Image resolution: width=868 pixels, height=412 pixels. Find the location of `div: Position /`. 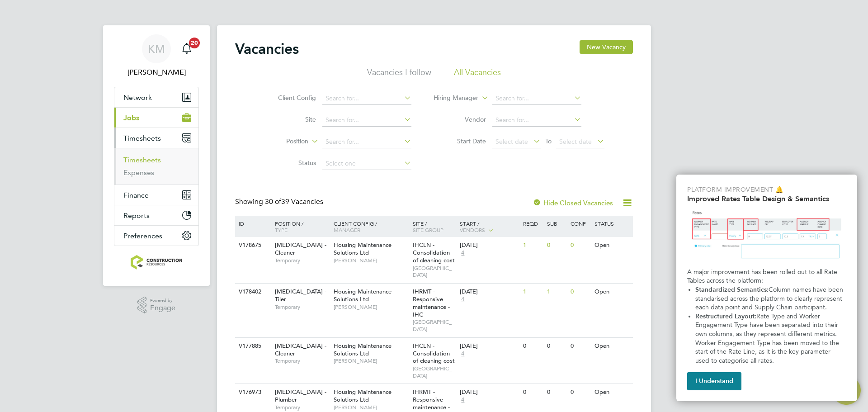

div: Position / is located at coordinates (299, 226).